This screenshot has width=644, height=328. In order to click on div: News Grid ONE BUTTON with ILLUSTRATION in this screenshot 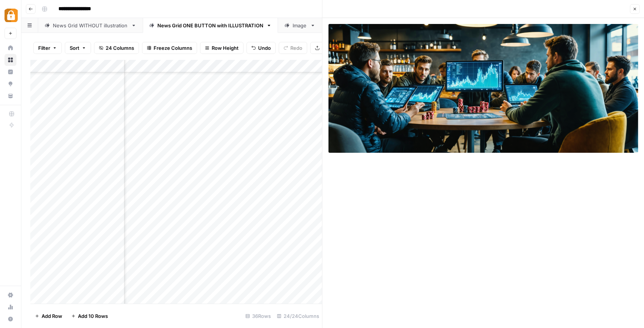, I will do `click(210, 25)`.